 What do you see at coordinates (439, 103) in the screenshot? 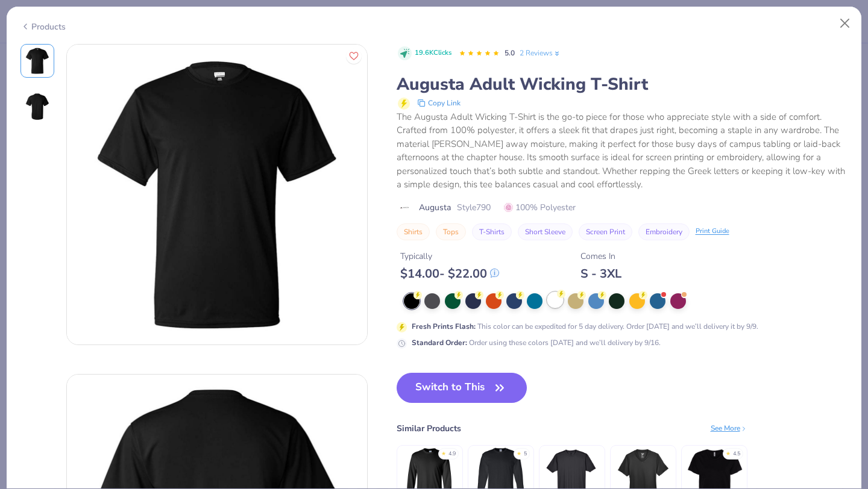
I see `button: copy to clipboard` at bounding box center [439, 103].